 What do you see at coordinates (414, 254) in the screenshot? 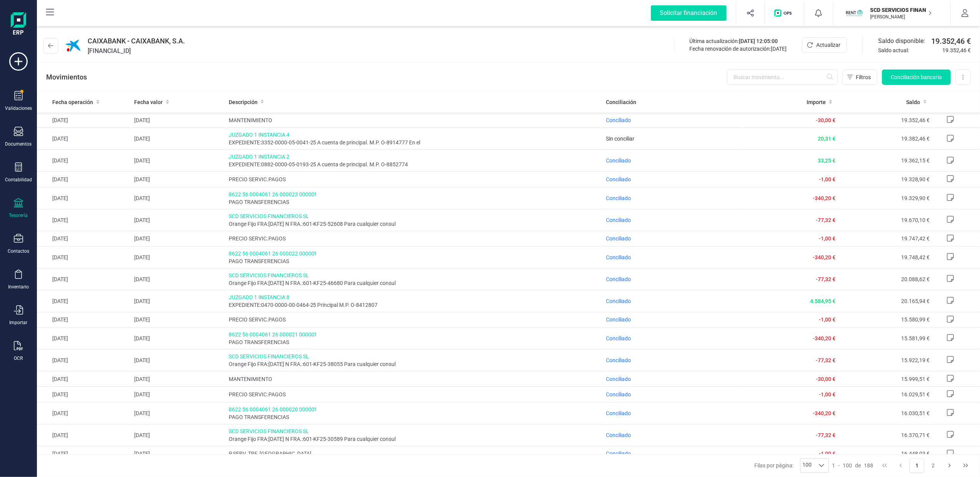
I see `span: 8622 56 0004061 26 000022 000001` at bounding box center [414, 254].